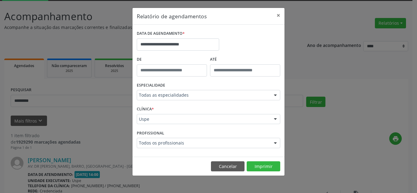  I want to click on button: Close, so click(278, 15).